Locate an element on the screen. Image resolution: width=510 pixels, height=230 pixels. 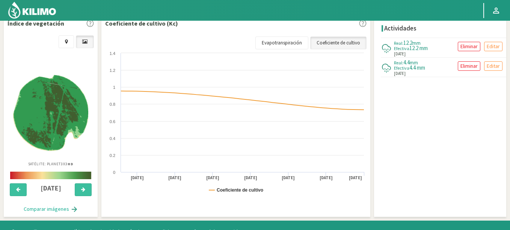
text: 1 is located at coordinates (114, 87).